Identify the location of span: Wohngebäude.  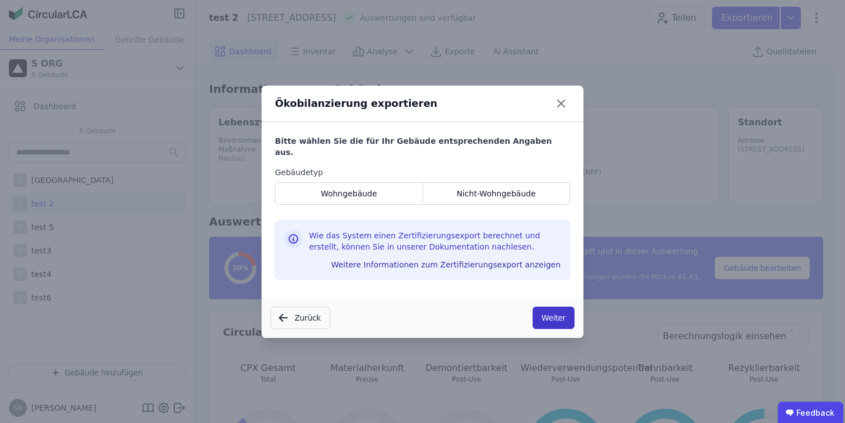
(349, 193).